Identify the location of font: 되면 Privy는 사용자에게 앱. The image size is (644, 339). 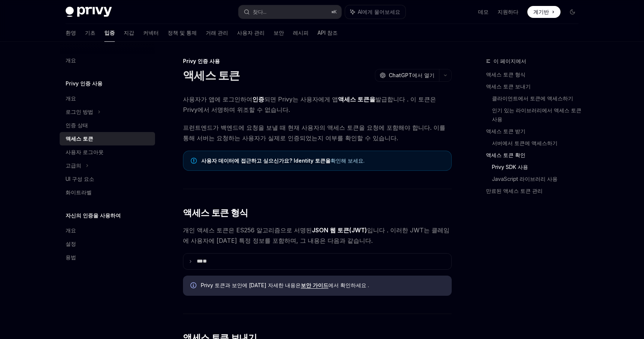
(301, 99).